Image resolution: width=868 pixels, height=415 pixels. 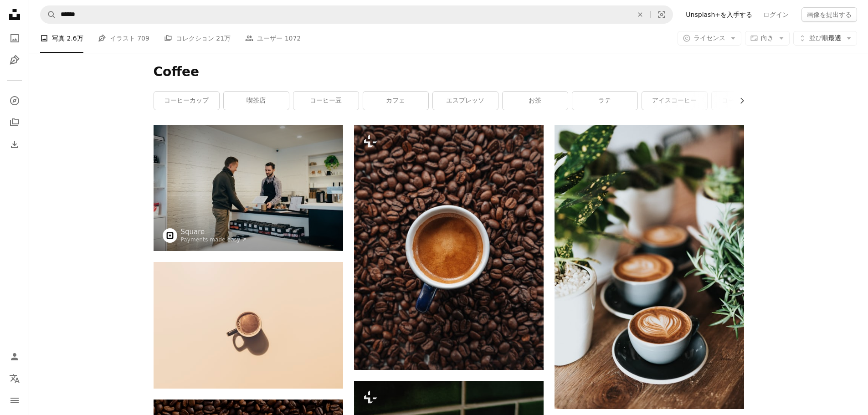 I want to click on h1: Coffee, so click(x=449, y=72).